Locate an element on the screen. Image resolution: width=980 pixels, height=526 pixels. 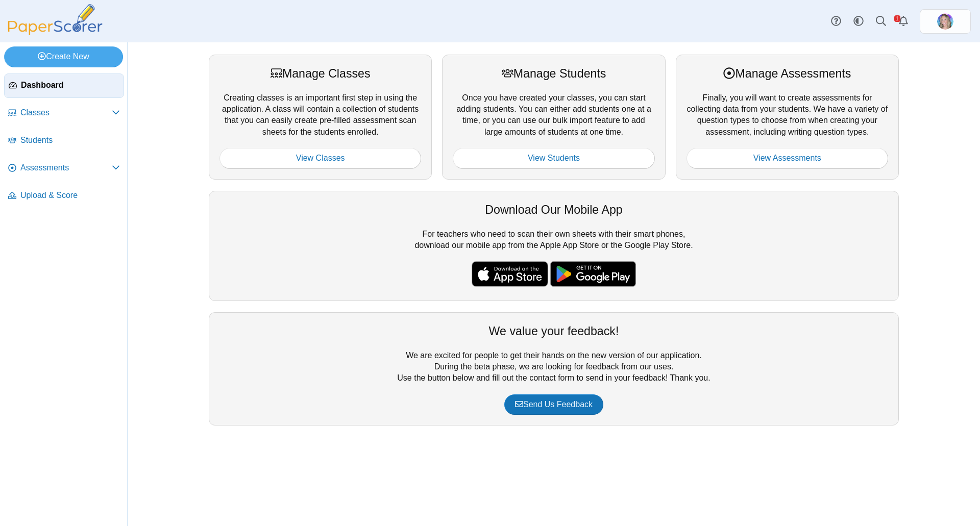
div: We value your feedback! is located at coordinates (554, 331).